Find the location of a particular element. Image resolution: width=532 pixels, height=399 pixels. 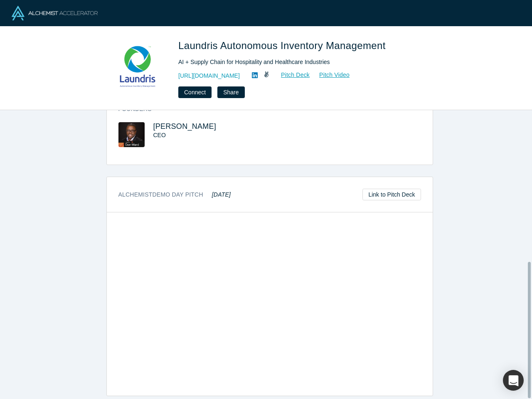

img: Alchemist Logo is located at coordinates (55, 13).